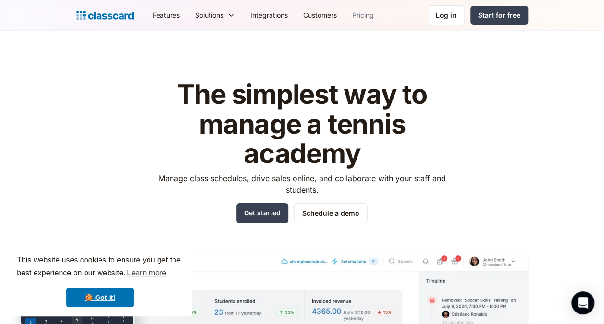  Describe the element at coordinates (166, 15) in the screenshot. I see `a: Features` at that location.